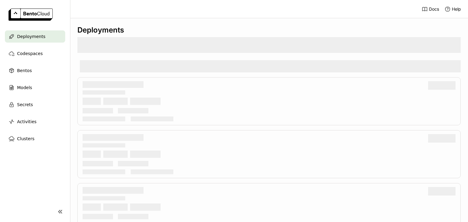 This screenshot has height=222, width=468. Describe the element at coordinates (30, 15) in the screenshot. I see `img: logo` at that location.